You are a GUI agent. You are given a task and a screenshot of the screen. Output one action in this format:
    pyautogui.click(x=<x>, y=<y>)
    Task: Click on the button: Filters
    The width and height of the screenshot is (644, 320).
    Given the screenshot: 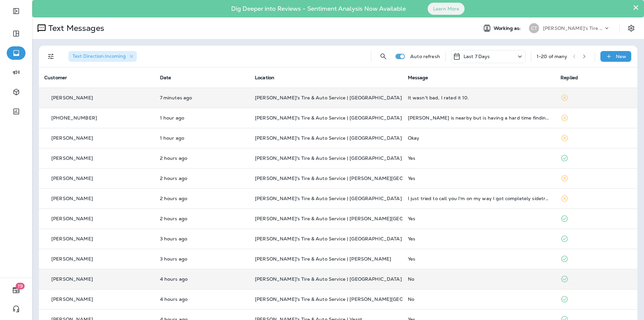 What is the action you would take?
    pyautogui.click(x=51, y=57)
    